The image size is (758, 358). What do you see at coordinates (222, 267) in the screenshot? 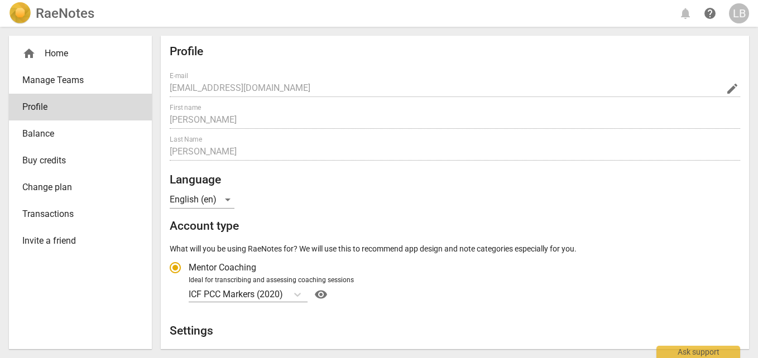
I see `span: Mentor Coaching` at bounding box center [222, 267].